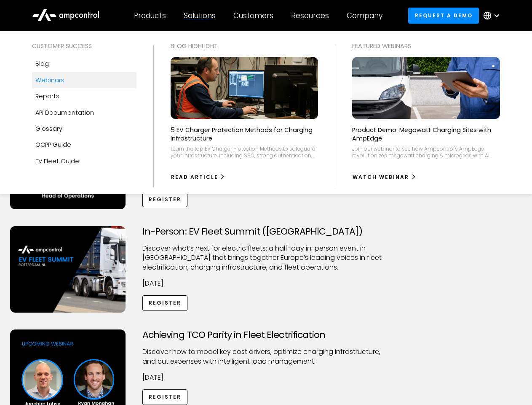  What do you see at coordinates (47, 96) in the screenshot?
I see `div: Reports` at bounding box center [47, 96].